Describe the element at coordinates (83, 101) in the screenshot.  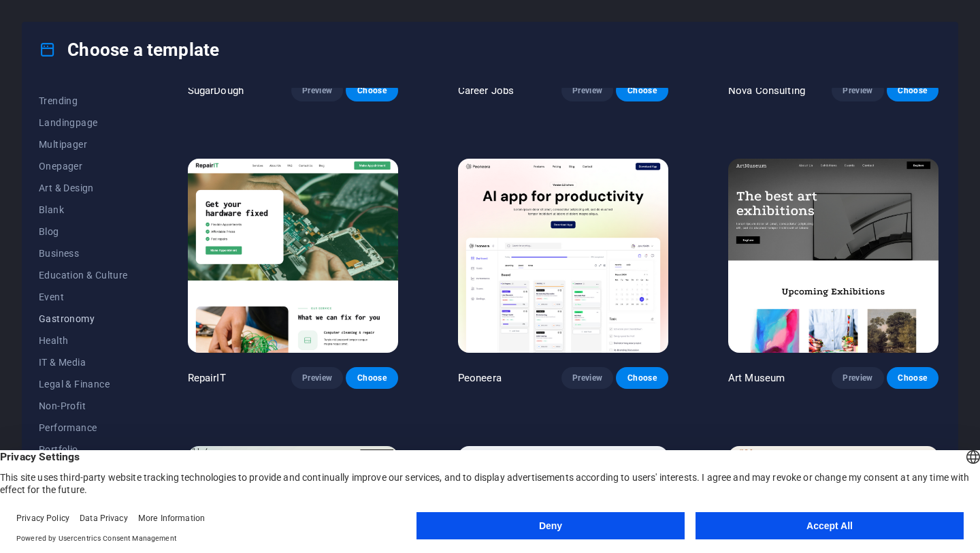
I see `button: Trending` at that location.